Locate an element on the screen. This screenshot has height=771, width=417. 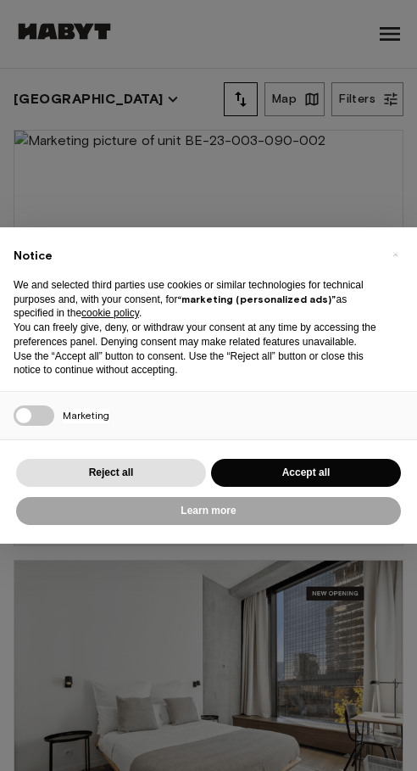
p: Use the “Accept all” button to consent. Use the “Reject all” button or close this notice to conti... is located at coordinates (195, 364).